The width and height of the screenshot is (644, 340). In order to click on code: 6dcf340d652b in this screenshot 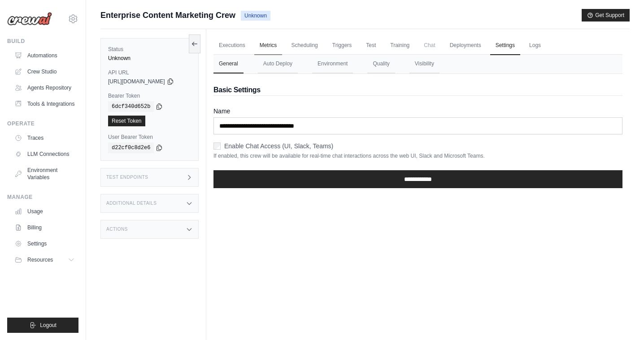, I will do `click(131, 107)`.